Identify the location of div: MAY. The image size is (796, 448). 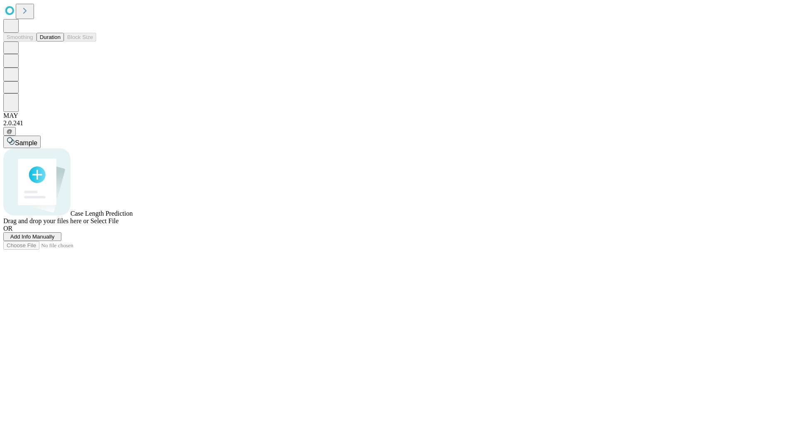
(398, 116).